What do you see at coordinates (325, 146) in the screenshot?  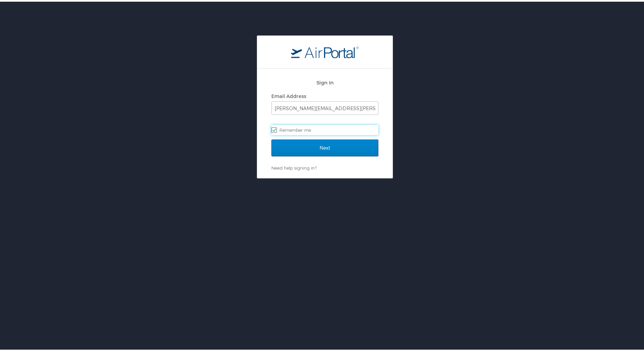 I see `input: Next` at bounding box center [325, 146].